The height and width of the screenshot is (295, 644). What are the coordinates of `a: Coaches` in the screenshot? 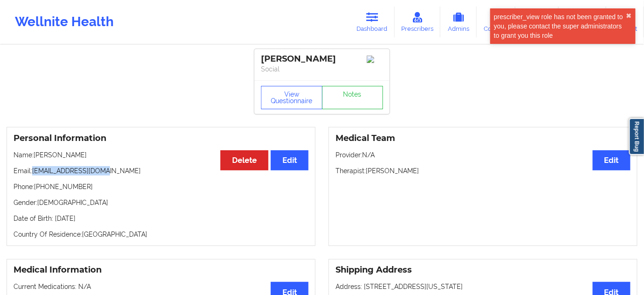 It's located at (496, 22).